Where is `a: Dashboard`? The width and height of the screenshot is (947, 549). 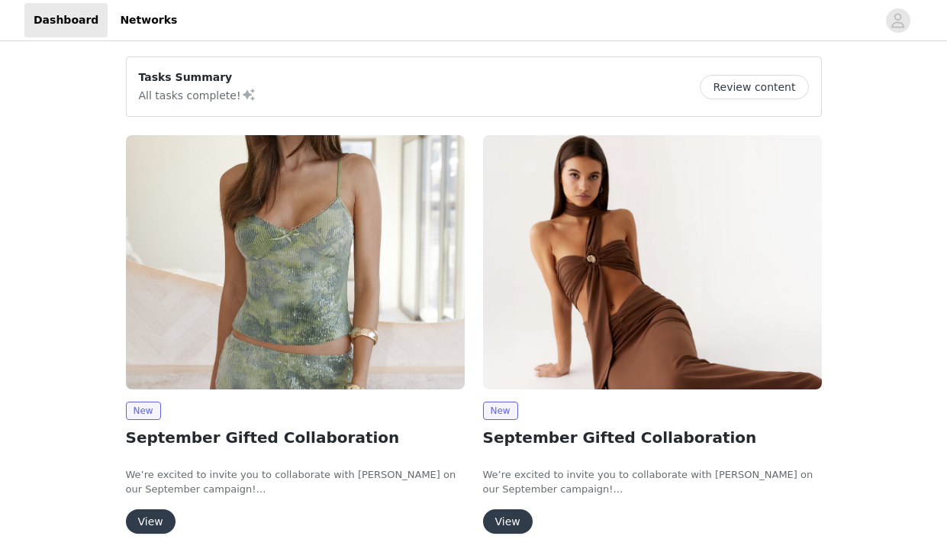 a: Dashboard is located at coordinates (66, 20).